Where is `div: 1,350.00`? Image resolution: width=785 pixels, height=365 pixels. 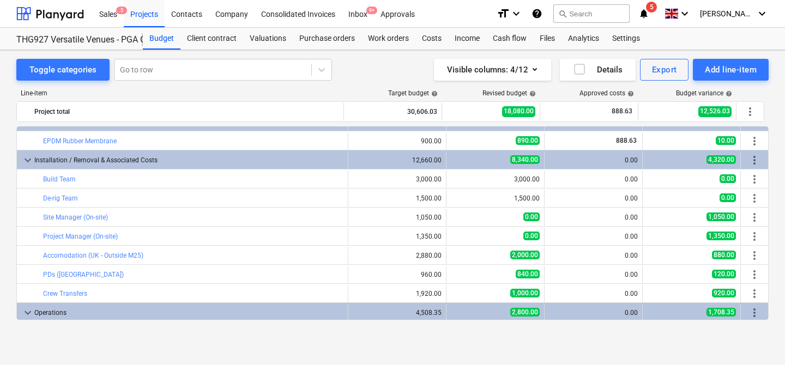
div: 1,350.00 is located at coordinates (397, 237).